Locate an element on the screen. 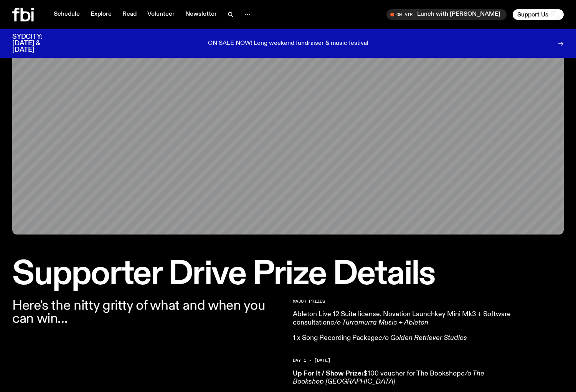 The image size is (576, 392). em: c/o Turramurra Music + Ableton is located at coordinates (379, 323).